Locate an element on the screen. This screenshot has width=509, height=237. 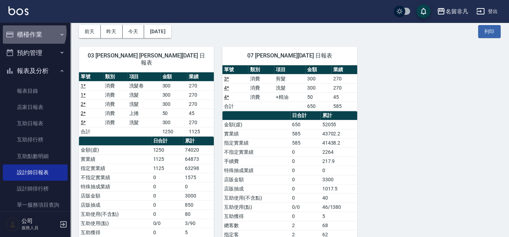
td: 217.9 is located at coordinates (339, 161).